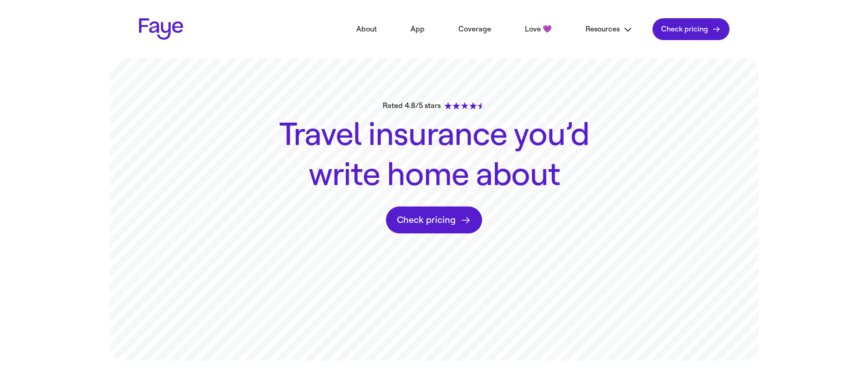 This screenshot has width=868, height=382. I want to click on a: App, so click(417, 29).